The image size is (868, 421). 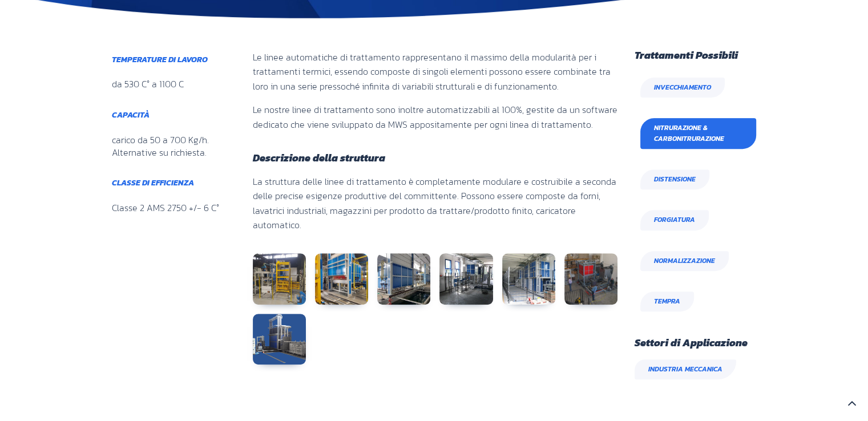 What do you see at coordinates (685, 261) in the screenshot?
I see `a: Normalizzazione` at bounding box center [685, 261].